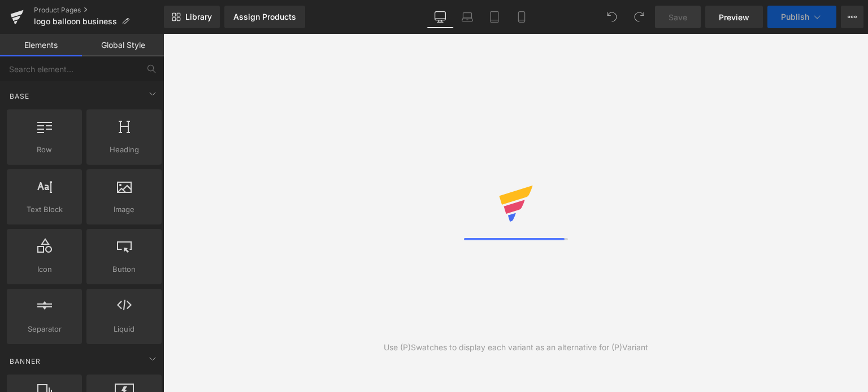 This screenshot has height=392, width=868. Describe the element at coordinates (734, 17) in the screenshot. I see `a: Preview` at that location.